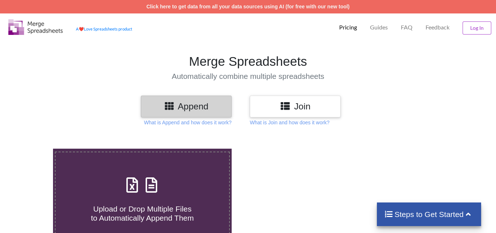 This screenshot has height=233, width=496. I want to click on p: FAQ, so click(406, 27).